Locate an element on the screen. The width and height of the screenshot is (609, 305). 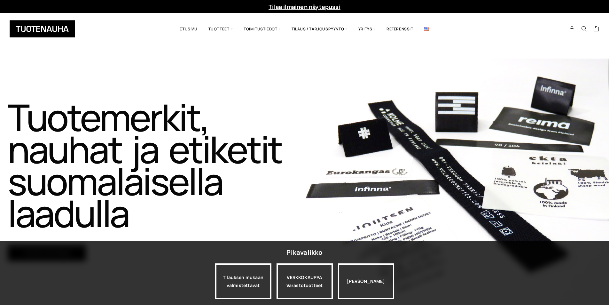
a: My Account is located at coordinates (572, 29).